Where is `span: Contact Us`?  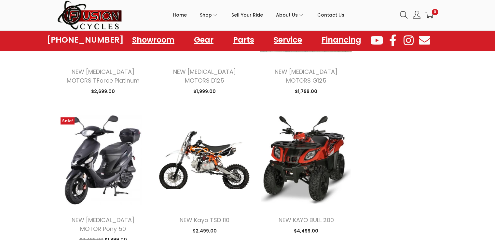 span: Contact Us is located at coordinates (331, 15).